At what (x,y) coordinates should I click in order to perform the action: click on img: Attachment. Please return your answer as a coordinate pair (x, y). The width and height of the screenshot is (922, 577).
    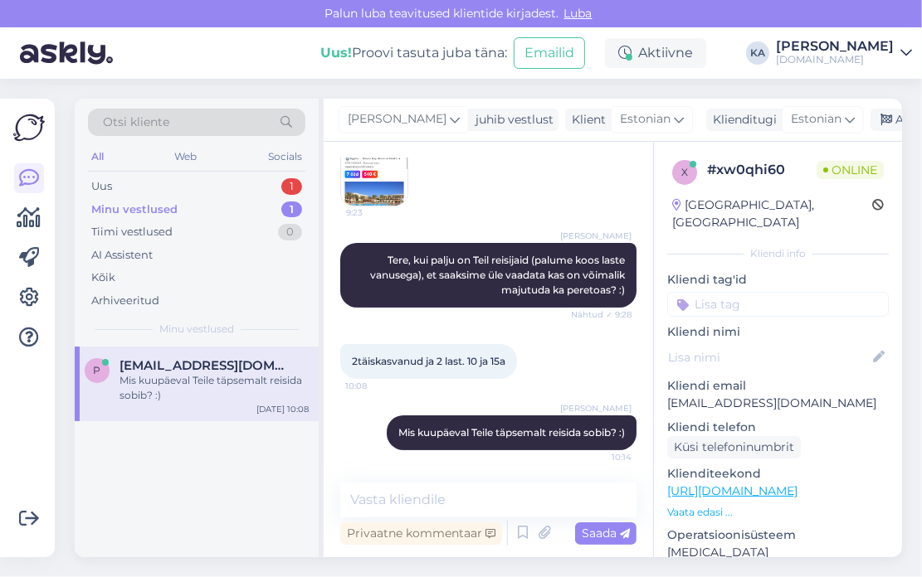
    Looking at the image, I should click on (374, 173).